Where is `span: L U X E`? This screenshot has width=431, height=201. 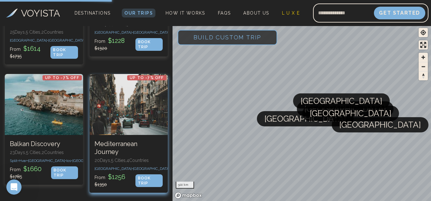
span: L U X E is located at coordinates (291, 13).